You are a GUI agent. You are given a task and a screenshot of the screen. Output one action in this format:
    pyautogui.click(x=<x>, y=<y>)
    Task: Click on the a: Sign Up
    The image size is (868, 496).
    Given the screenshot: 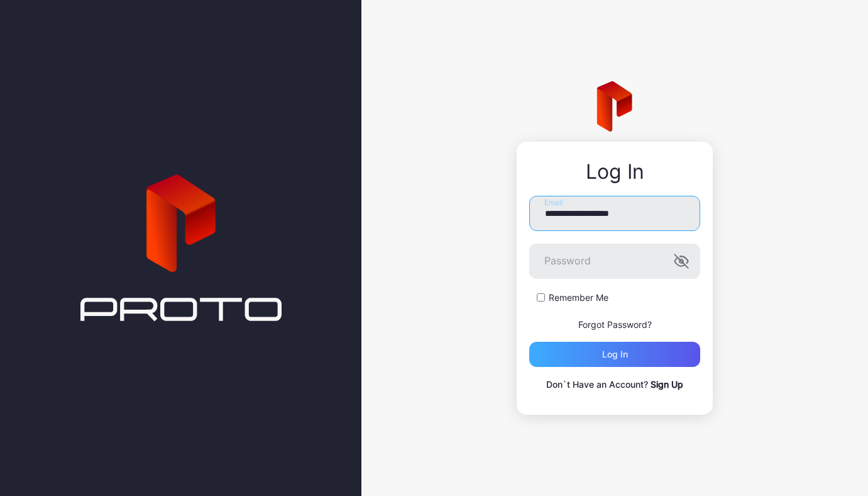 What is the action you would take?
    pyautogui.click(x=667, y=384)
    